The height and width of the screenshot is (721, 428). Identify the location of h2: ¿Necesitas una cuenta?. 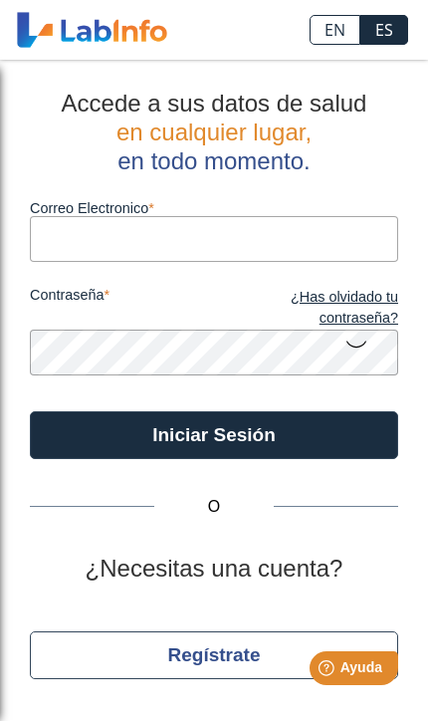
(214, 568).